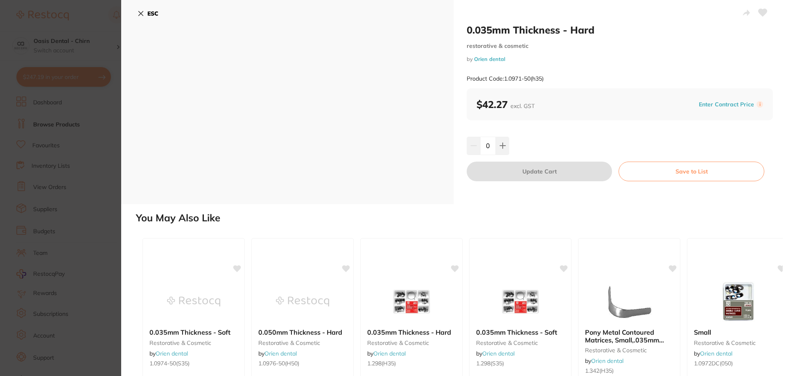 The width and height of the screenshot is (786, 376). Describe the element at coordinates (629, 302) in the screenshot. I see `img: Pony Metal Contoured Matrices, Small,.035mm thick, 12pcs/pack` at that location.